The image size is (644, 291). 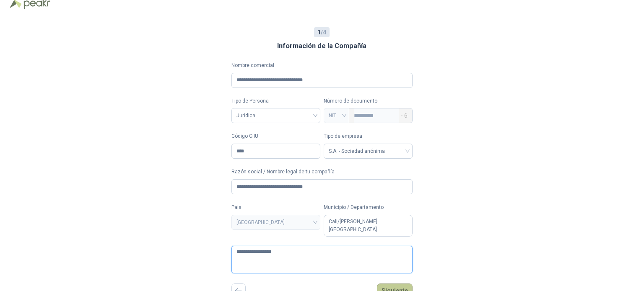 What do you see at coordinates (276, 115) in the screenshot?
I see `span: Jurídica` at bounding box center [276, 115].